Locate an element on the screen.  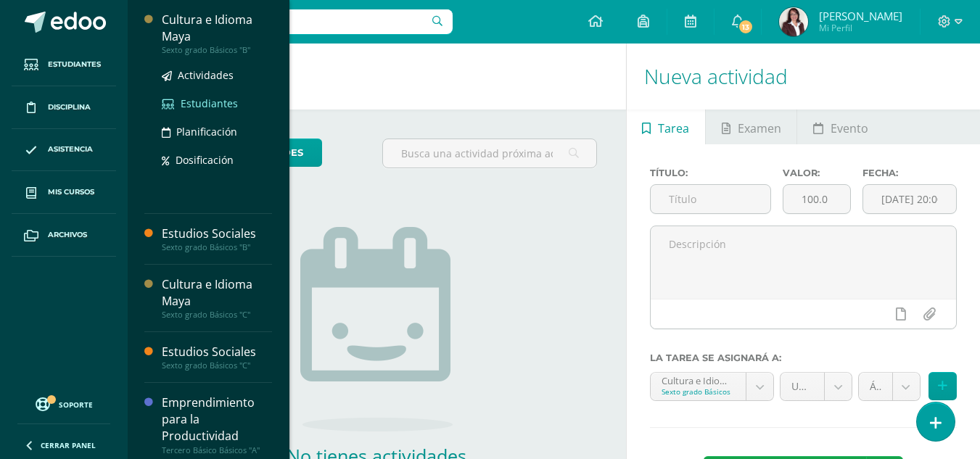
span: Examen is located at coordinates (759, 129).